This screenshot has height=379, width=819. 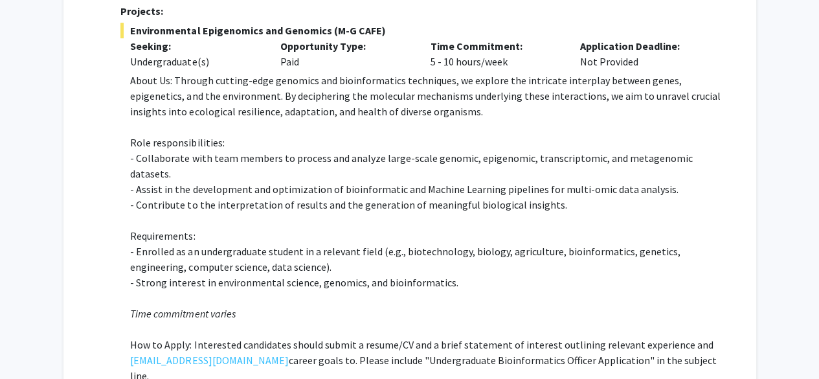 What do you see at coordinates (195, 61) in the screenshot?
I see `div: Undergraduate(s)` at bounding box center [195, 61].